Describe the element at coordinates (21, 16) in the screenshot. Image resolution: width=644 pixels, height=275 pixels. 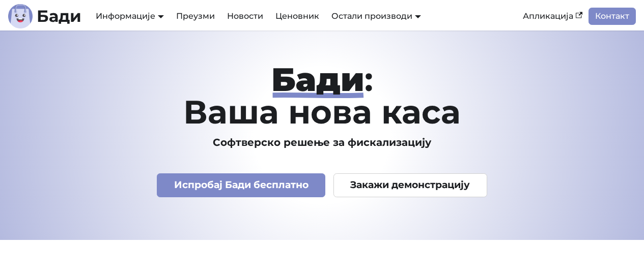
I see `img: Лого` at that location.